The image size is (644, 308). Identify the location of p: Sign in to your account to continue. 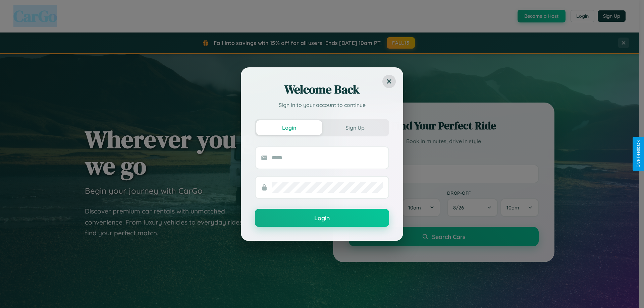
(322, 105).